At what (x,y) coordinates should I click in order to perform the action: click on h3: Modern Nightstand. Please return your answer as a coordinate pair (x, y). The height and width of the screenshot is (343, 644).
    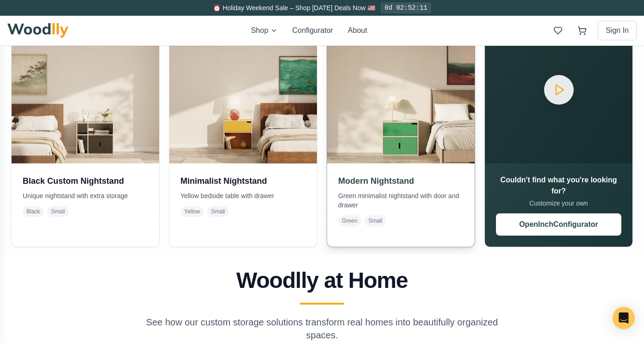
    Looking at the image, I should click on (401, 181).